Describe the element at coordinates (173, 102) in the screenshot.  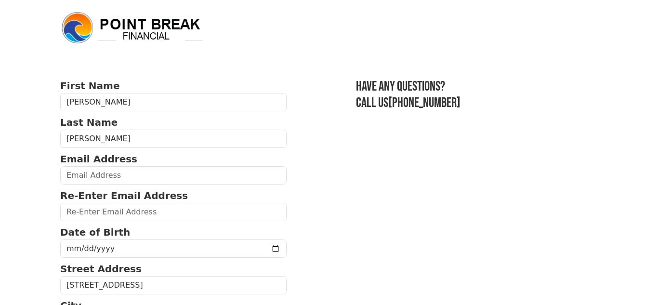
I see `input: First Name` at that location.